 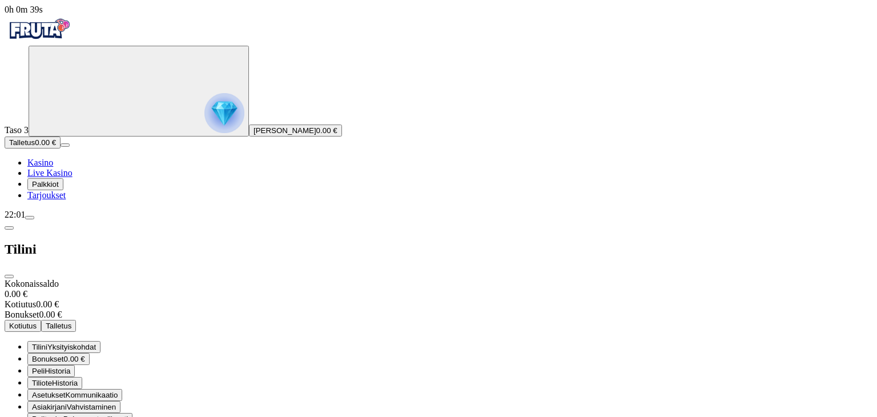 I want to click on button: toggle iconAsetuksetKommunikaatio, so click(x=75, y=394).